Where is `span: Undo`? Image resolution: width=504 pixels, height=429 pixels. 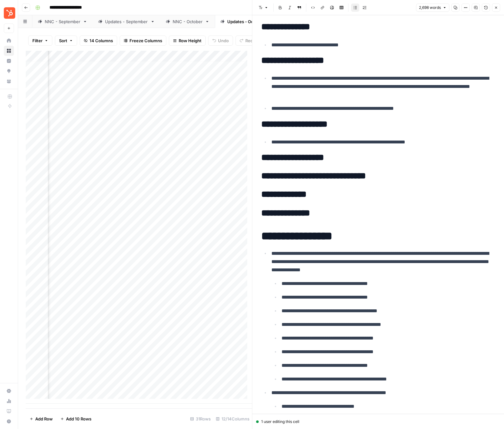
span: Undo is located at coordinates (224, 40).